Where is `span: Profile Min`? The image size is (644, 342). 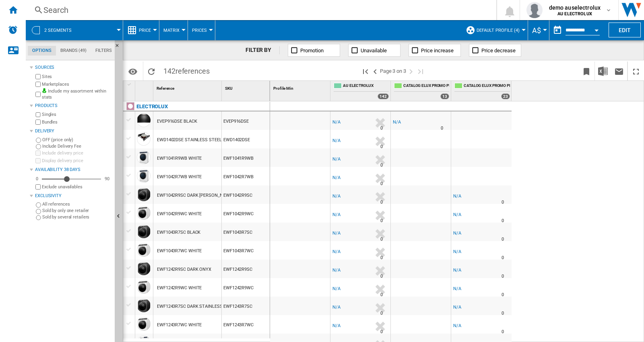
span: Profile Min is located at coordinates (283, 88).